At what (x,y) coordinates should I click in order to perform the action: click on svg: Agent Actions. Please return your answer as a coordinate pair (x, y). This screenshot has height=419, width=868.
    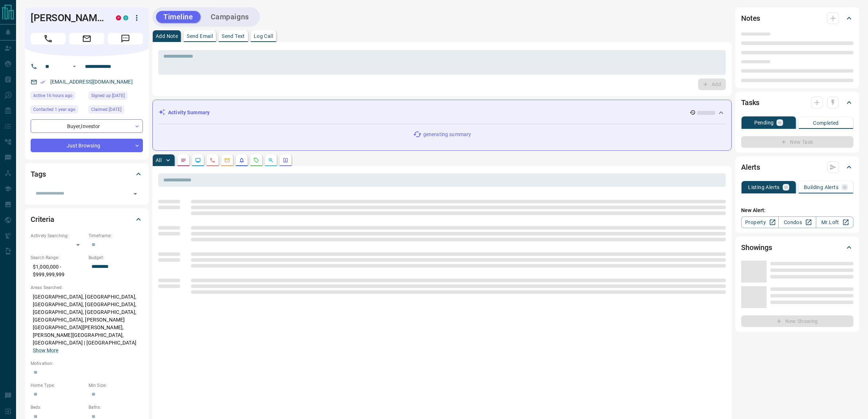
    Looking at the image, I should click on (285, 160).